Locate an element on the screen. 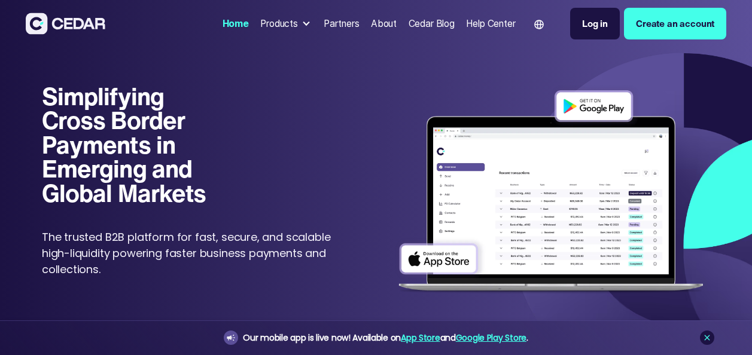  img: world icon is located at coordinates (539, 25).